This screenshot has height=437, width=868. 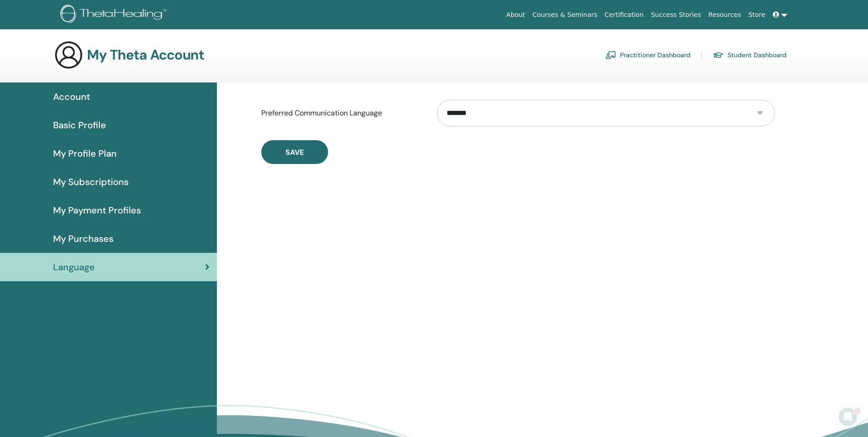 What do you see at coordinates (294, 152) in the screenshot?
I see `span: Save` at bounding box center [294, 152].